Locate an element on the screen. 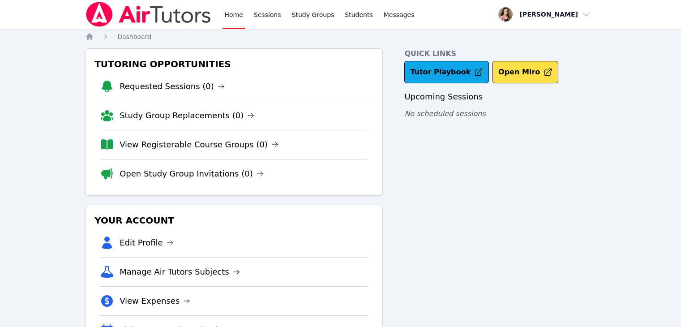  a: View Expenses is located at coordinates (155, 301).